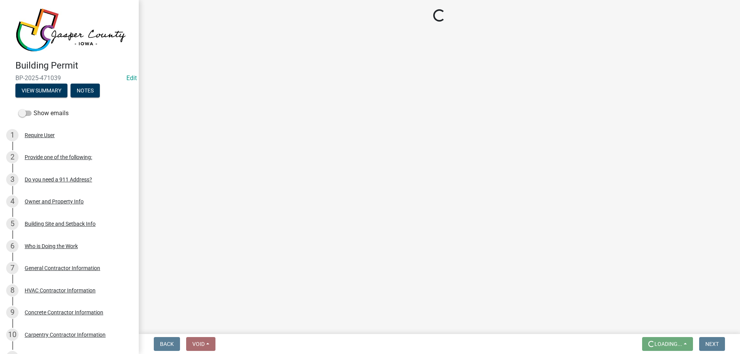  What do you see at coordinates (54, 202) in the screenshot?
I see `div: Owner and Property Info` at bounding box center [54, 202].